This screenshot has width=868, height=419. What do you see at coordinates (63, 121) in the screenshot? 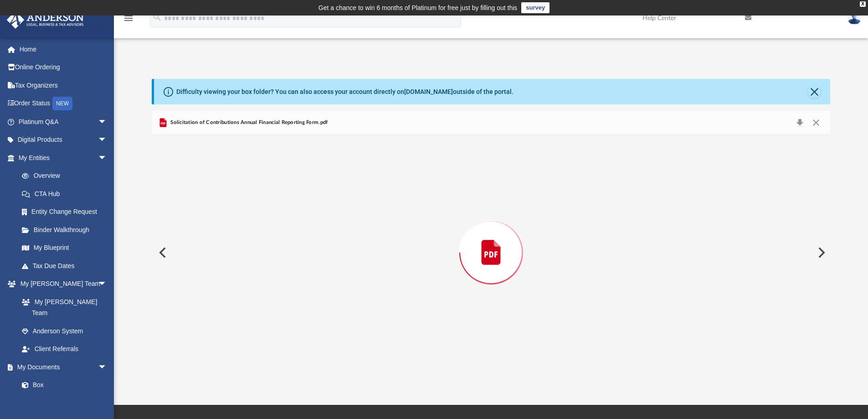
I see `a: Platinum Q&Aarrow_drop_down` at bounding box center [63, 121].